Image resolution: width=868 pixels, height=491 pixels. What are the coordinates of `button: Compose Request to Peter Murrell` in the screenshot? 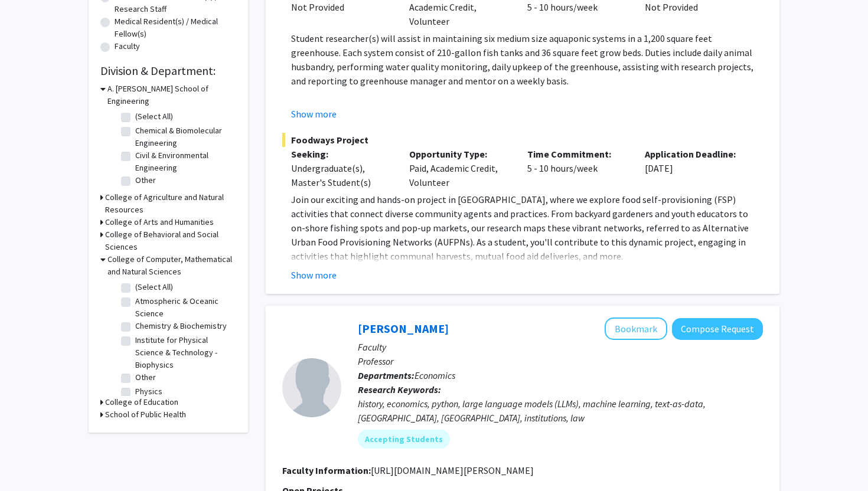 It's located at (717, 329).